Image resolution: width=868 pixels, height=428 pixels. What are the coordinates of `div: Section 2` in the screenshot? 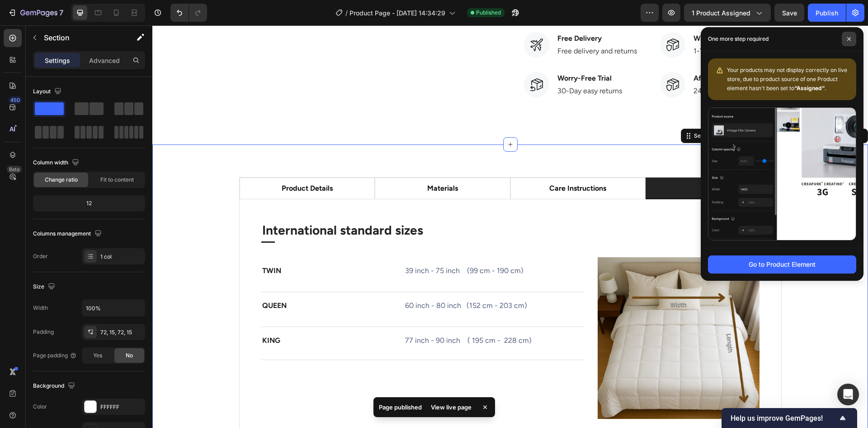 It's located at (554, 110).